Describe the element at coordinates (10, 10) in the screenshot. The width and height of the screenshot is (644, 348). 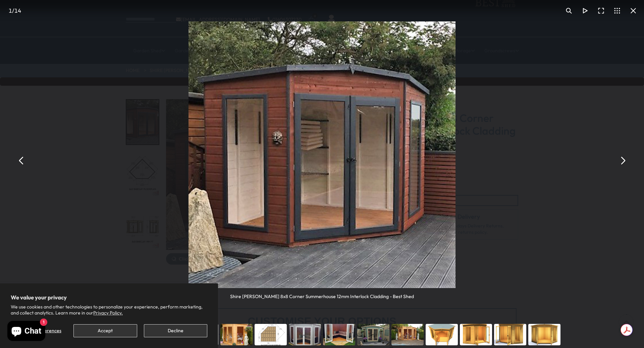
I see `span: 1` at that location.